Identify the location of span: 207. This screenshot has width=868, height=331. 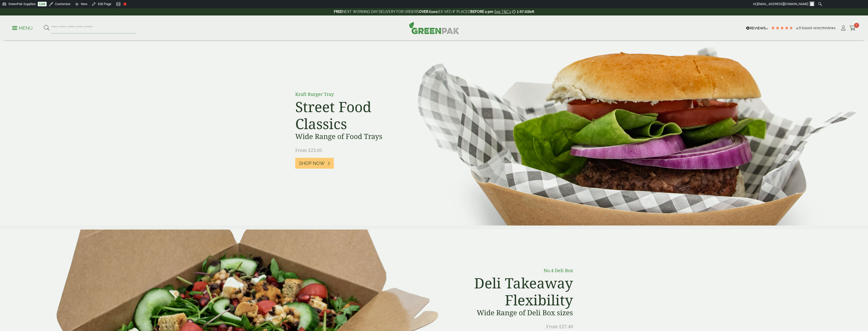
(820, 28).